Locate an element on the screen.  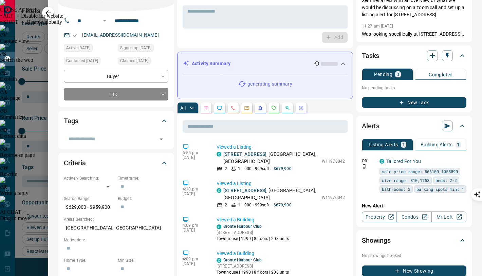
p: Min Size: is located at coordinates (143, 261).